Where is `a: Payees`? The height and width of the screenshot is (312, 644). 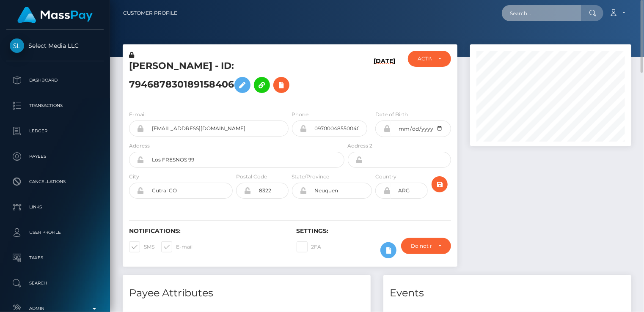 a: Payees is located at coordinates (55, 156).